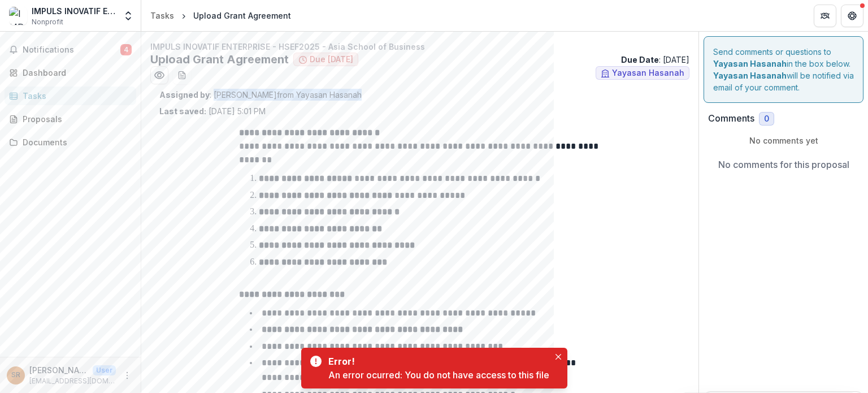 The height and width of the screenshot is (393, 868). Describe the element at coordinates (70, 142) in the screenshot. I see `a: Documents` at that location.